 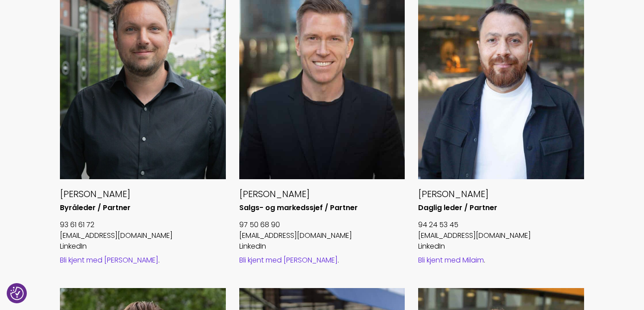 I want to click on button: Samtykkepreferanser, so click(x=17, y=294).